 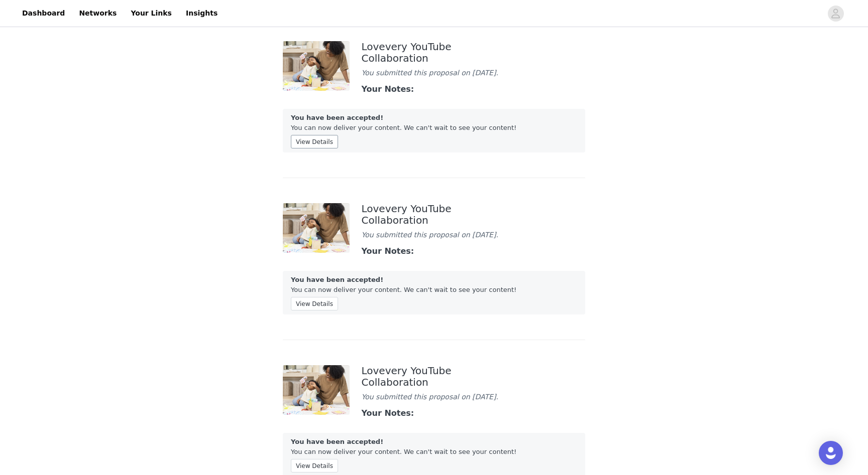 What do you see at coordinates (151, 13) in the screenshot?
I see `a: Your Links` at bounding box center [151, 13].